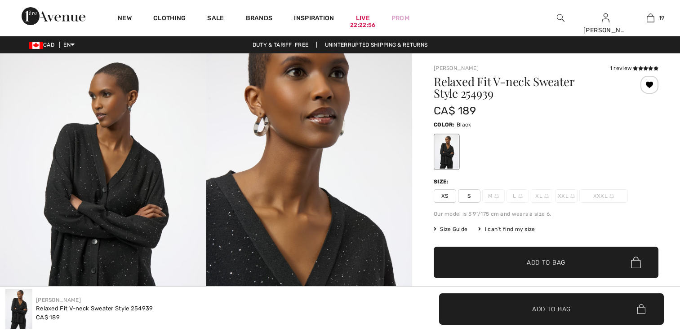 This screenshot has width=680, height=331. Describe the element at coordinates (517, 196) in the screenshot. I see `span: L` at that location.